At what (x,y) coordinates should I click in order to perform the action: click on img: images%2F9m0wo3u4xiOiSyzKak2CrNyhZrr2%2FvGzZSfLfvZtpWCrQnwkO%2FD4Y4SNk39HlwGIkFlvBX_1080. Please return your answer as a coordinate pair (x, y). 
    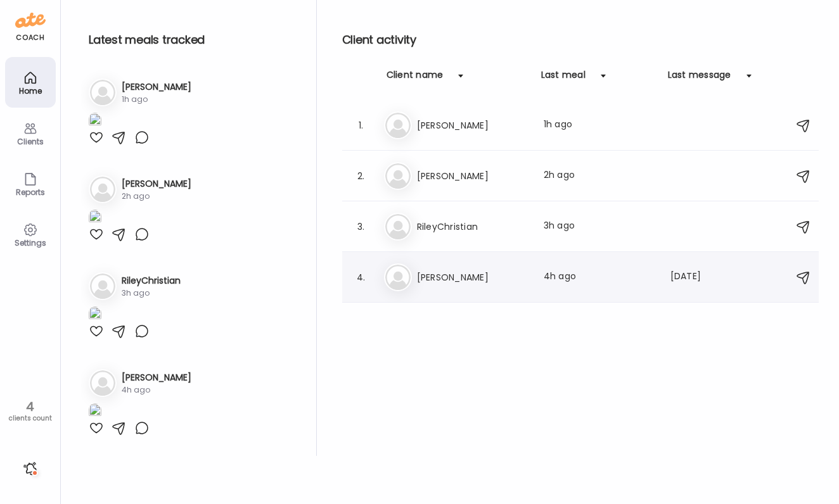
    Looking at the image, I should click on (95, 412).